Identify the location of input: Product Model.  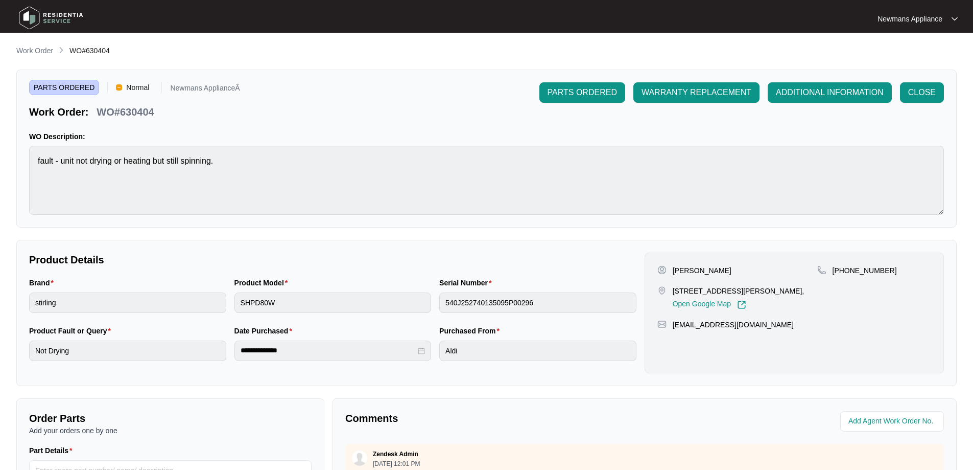
(333, 303).